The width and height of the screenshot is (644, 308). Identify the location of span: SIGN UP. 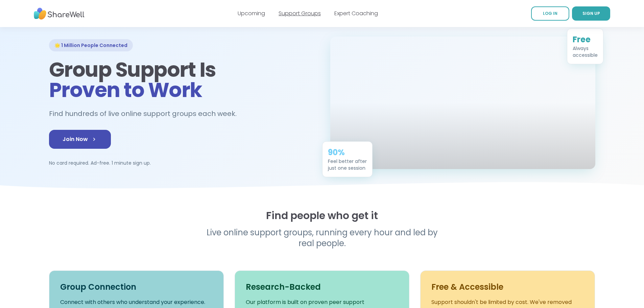
(592, 13).